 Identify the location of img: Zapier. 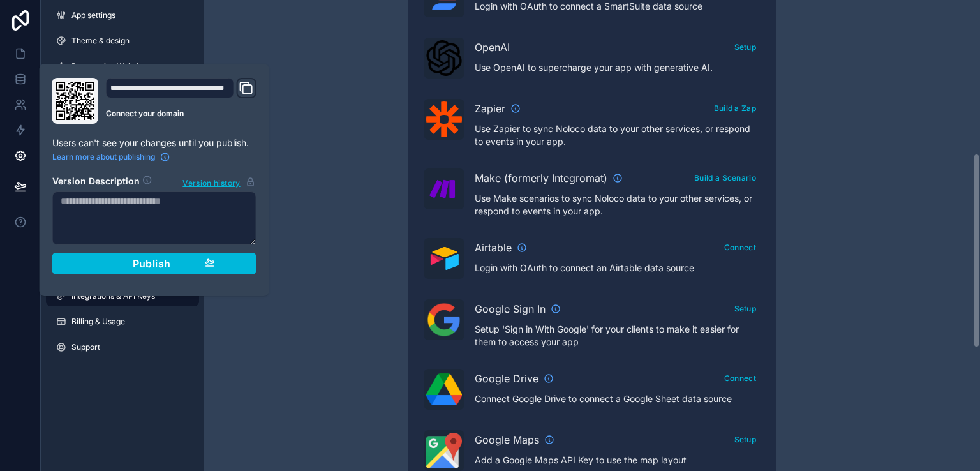
(444, 120).